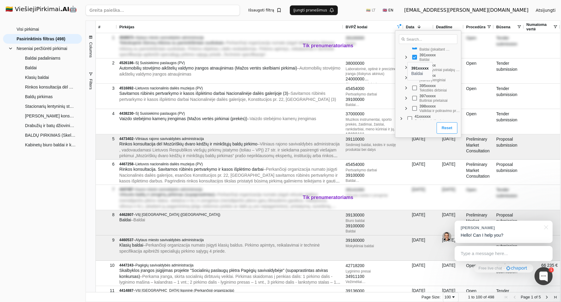 The image size is (561, 302). Describe the element at coordinates (443, 65) in the screenshot. I see `div: 392xxxxx` at that location.